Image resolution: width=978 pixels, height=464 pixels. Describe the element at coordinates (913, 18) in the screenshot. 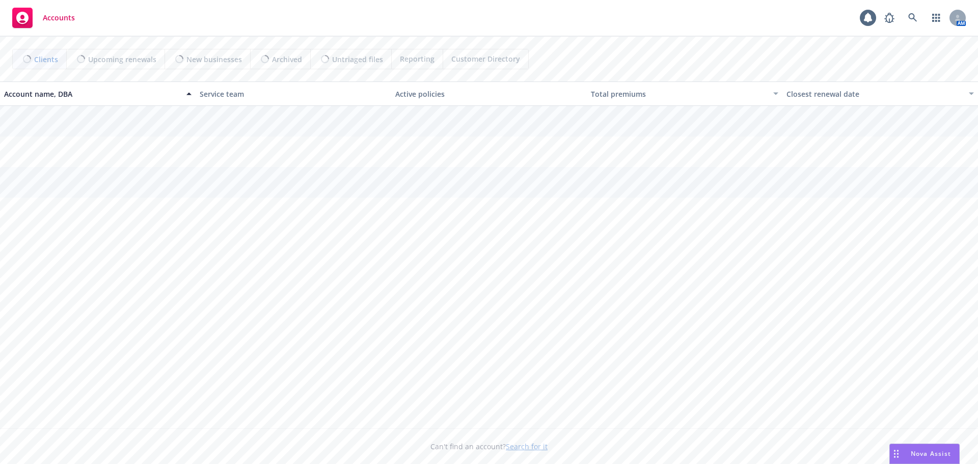

I see `a: Search` at that location.